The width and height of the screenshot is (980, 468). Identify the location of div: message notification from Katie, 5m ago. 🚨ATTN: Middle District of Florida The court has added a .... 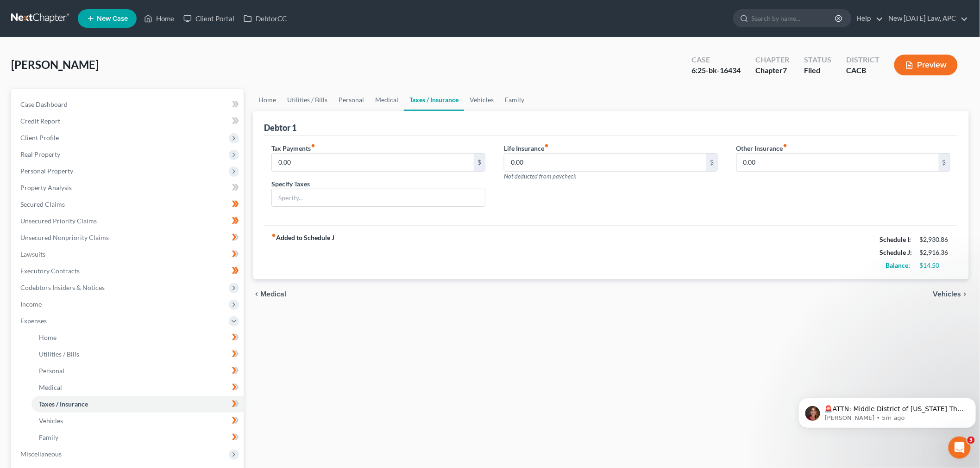
(93, 35).